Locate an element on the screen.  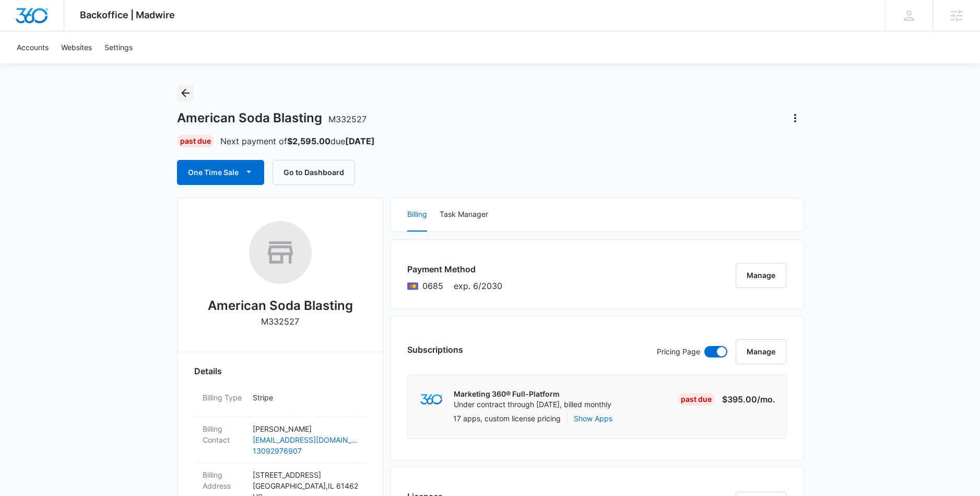
button: Task Manager is located at coordinates (464, 215).